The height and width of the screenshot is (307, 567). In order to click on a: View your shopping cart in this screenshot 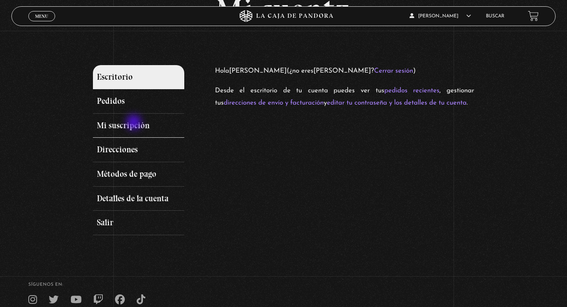, I will do `click(534, 16)`.